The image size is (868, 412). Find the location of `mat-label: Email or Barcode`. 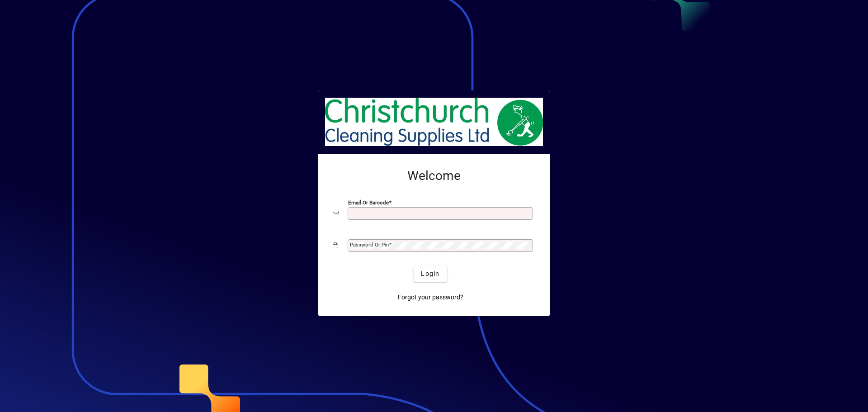

mat-label: Email or Barcode is located at coordinates (369, 203).